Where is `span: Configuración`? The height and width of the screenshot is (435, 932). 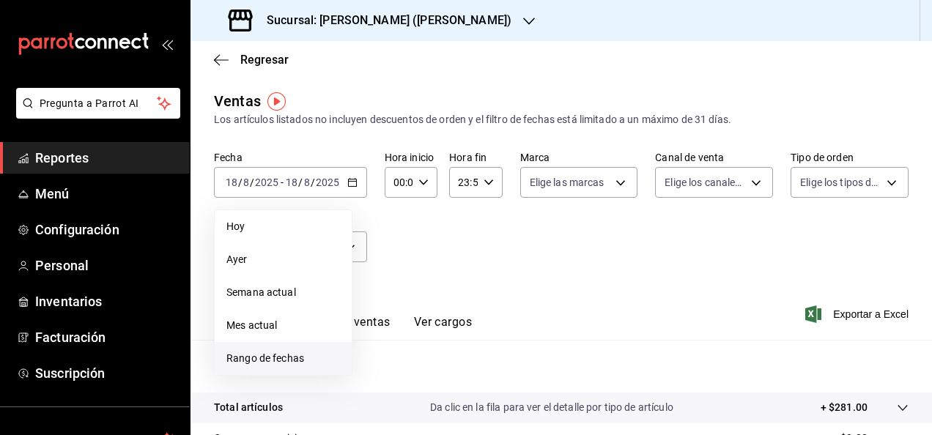
span: Configuración is located at coordinates (106, 229).